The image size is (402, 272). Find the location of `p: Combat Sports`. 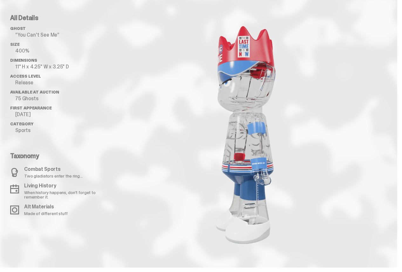

p: Combat Sports is located at coordinates (53, 169).